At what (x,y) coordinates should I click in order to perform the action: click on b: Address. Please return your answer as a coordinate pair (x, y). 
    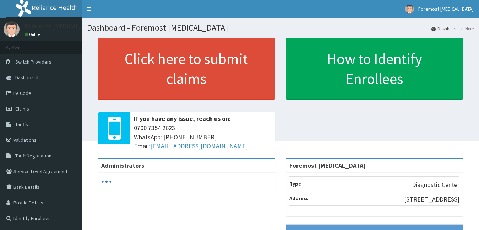
    Looking at the image, I should click on (299, 198).